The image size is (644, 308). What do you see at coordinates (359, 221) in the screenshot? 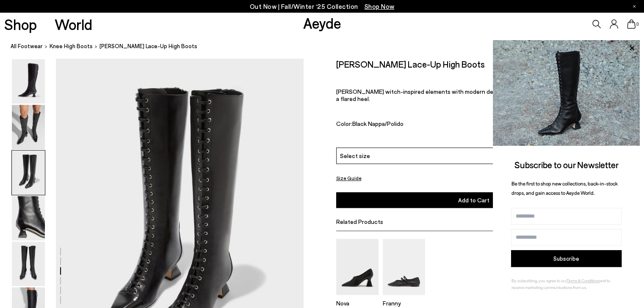
I see `span: Related Products` at bounding box center [359, 221].